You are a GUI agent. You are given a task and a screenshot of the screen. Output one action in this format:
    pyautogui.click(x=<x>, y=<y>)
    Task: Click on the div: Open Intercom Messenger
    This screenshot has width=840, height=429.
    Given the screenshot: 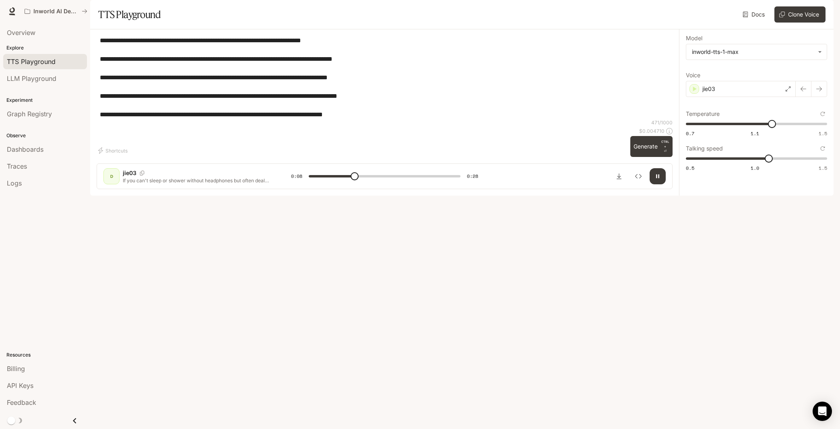 What is the action you would take?
    pyautogui.click(x=822, y=411)
    